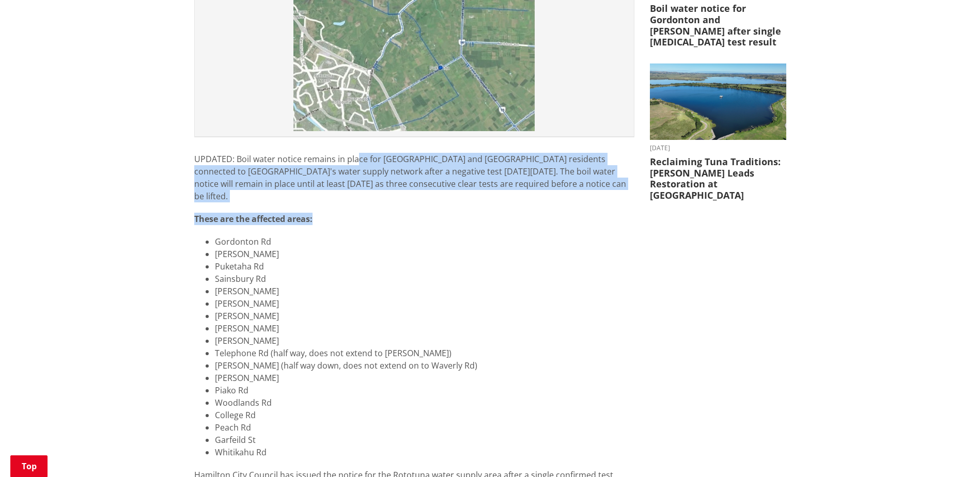 The height and width of the screenshot is (477, 980). I want to click on li: College Rd, so click(425, 415).